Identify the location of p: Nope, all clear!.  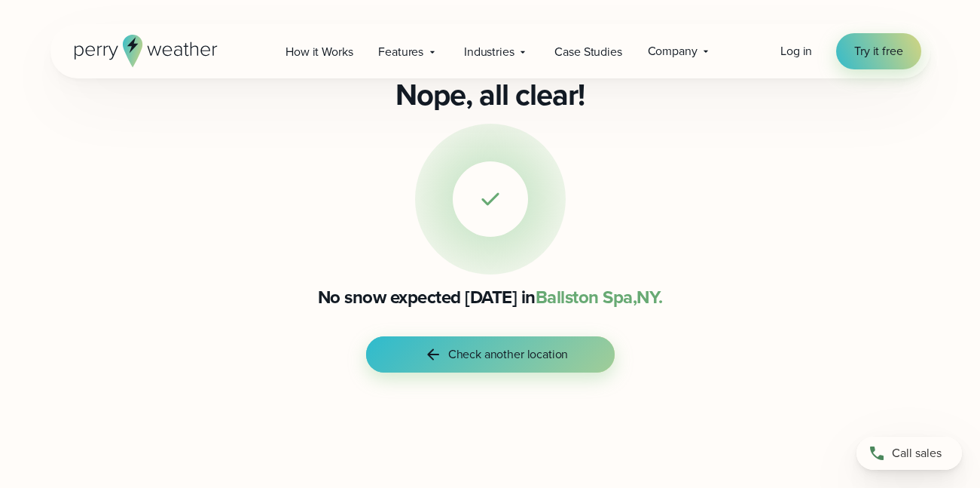
(490, 95).